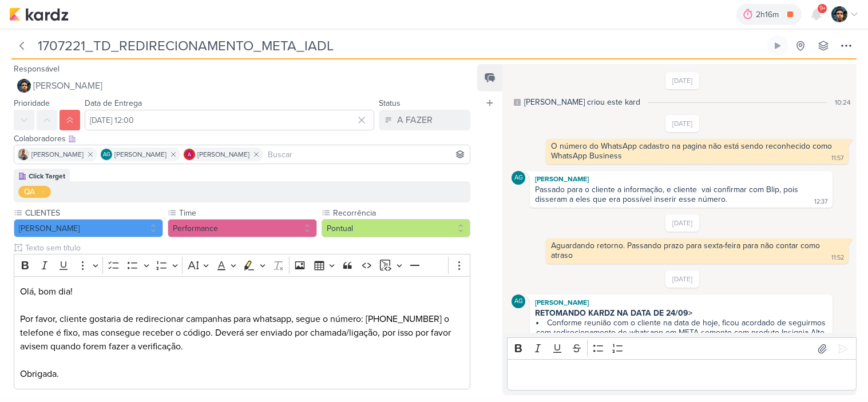 The image size is (868, 402). Describe the element at coordinates (838, 258) in the screenshot. I see `div: 11:52` at that location.